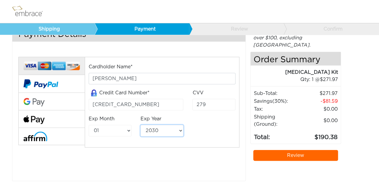 The image size is (379, 182). What do you see at coordinates (277, 109) in the screenshot?
I see `td: Tax:` at bounding box center [277, 109].